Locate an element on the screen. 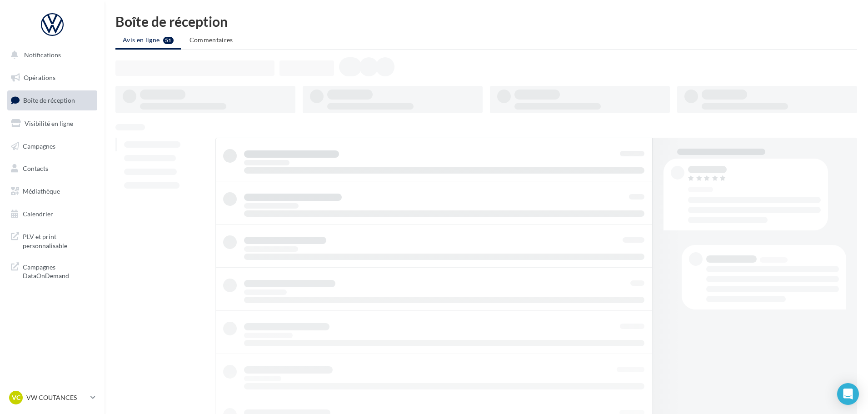 This screenshot has width=868, height=414. button: Notifications is located at coordinates (50, 55).